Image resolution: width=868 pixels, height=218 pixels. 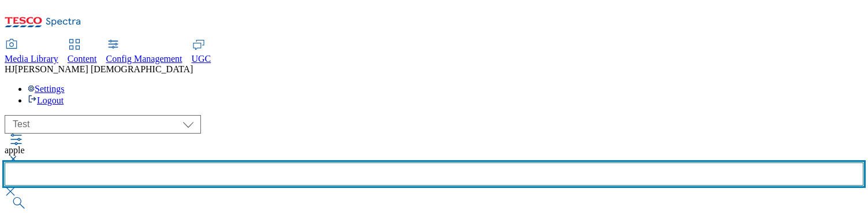 What do you see at coordinates (82, 59) in the screenshot?
I see `span: Content` at bounding box center [82, 59].